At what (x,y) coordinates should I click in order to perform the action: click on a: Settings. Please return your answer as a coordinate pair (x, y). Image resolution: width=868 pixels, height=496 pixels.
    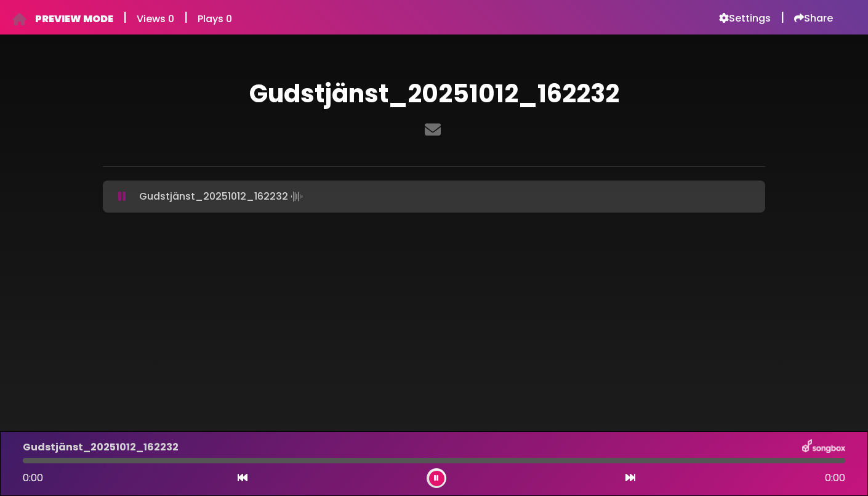
    Looking at the image, I should click on (745, 18).